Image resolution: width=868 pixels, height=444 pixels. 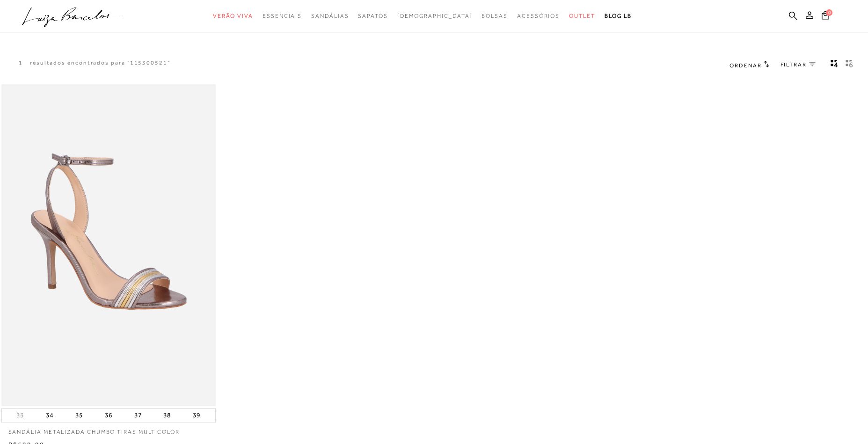 What do you see at coordinates (167, 416) in the screenshot?
I see `button: 38` at bounding box center [167, 416].